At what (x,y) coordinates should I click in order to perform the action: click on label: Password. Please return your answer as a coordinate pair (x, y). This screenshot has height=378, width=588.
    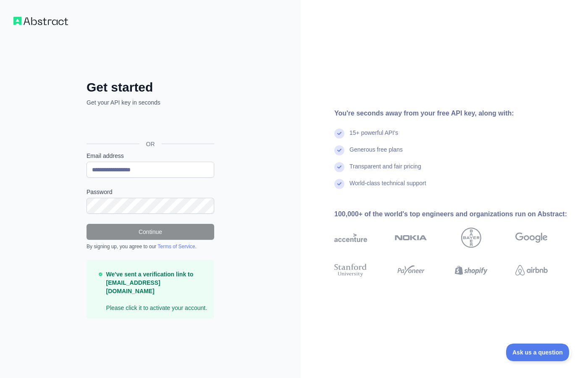
    Looking at the image, I should click on (150, 192).